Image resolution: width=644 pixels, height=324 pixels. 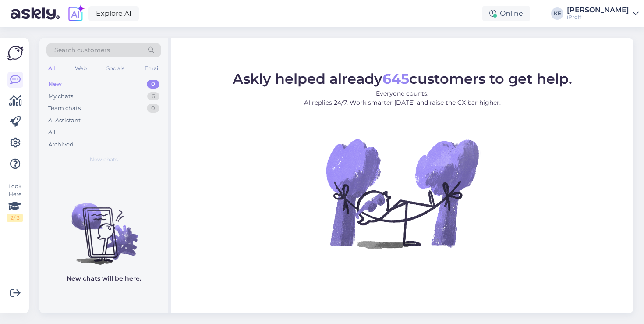 What do you see at coordinates (396, 78) in the screenshot?
I see `b: 645` at bounding box center [396, 78].